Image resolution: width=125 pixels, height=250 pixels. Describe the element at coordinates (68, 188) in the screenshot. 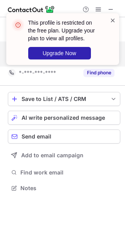

I see `span: Notes` at that location.